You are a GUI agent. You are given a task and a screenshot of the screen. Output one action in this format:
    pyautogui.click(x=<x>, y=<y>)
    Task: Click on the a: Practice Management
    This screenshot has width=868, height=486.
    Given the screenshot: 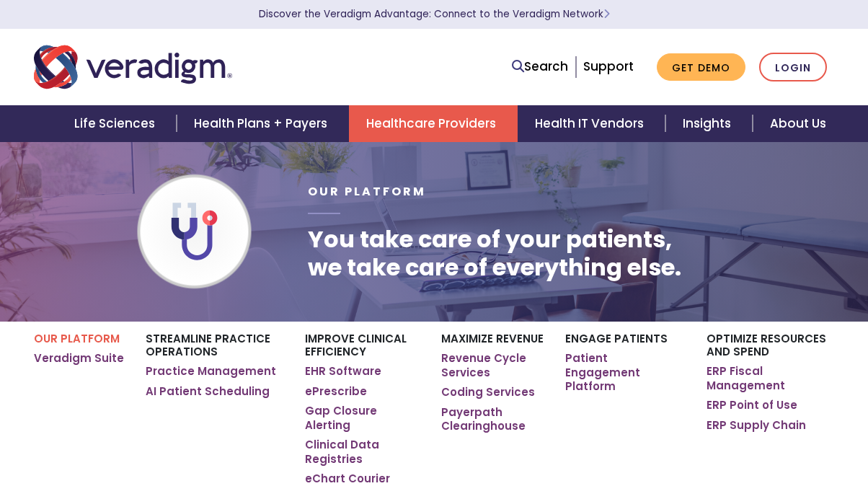 What is the action you would take?
    pyautogui.click(x=211, y=371)
    